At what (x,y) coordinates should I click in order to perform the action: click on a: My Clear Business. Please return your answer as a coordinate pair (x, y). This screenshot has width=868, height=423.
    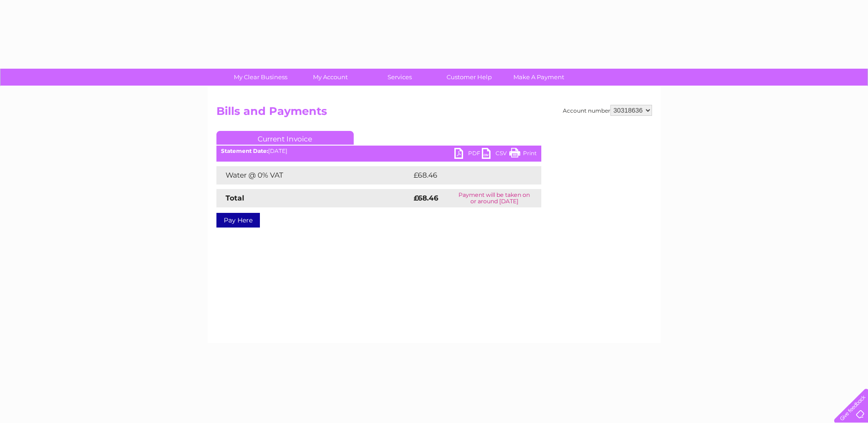
    Looking at the image, I should click on (261, 77).